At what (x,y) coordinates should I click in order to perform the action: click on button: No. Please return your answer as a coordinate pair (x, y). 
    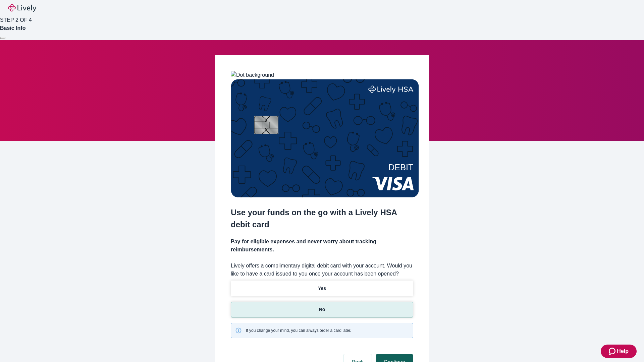
    Looking at the image, I should click on (322, 309).